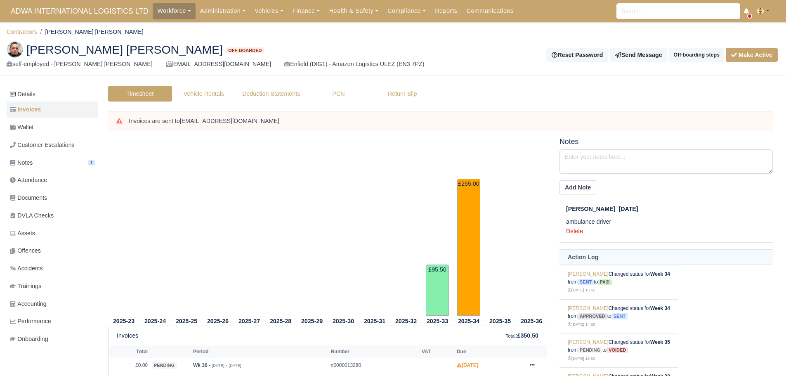  What do you see at coordinates (22, 233) in the screenshot?
I see `span: Assets` at bounding box center [22, 233].